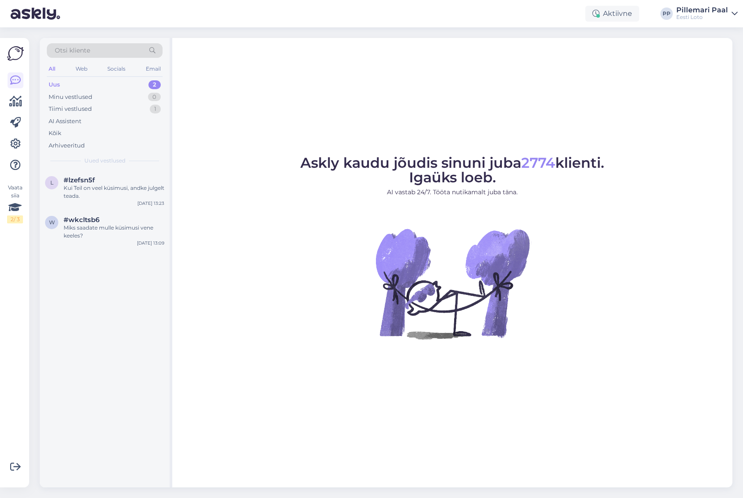 This screenshot has width=743, height=498. What do you see at coordinates (155, 85) in the screenshot?
I see `div: 2` at bounding box center [155, 85].